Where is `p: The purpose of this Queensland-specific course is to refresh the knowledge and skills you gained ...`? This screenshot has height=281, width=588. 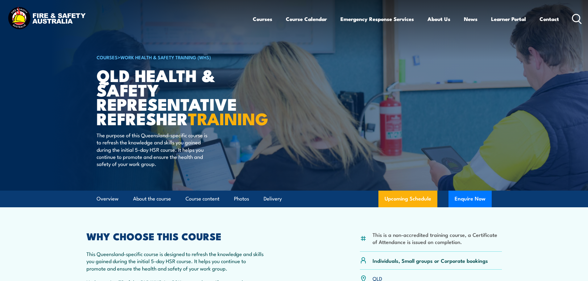
p: The purpose of this Queensland-specific course is to refresh the knowledge and skills you gained ... is located at coordinates (153, 149).